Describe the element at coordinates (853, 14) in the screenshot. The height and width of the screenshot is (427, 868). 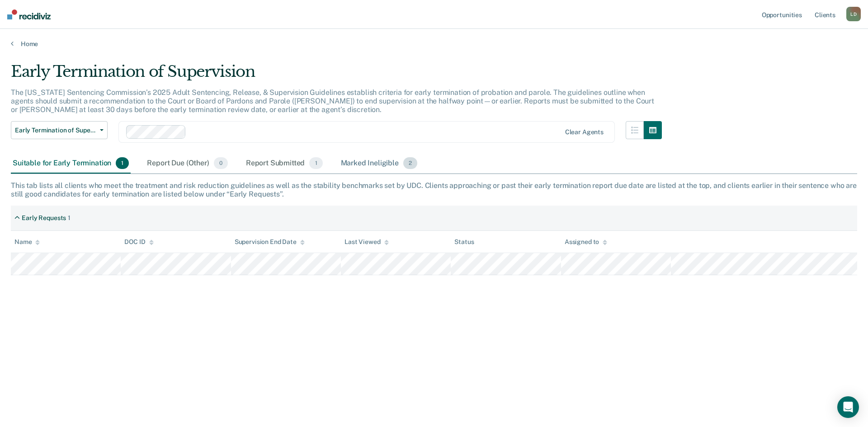
I see `button: LD` at that location.